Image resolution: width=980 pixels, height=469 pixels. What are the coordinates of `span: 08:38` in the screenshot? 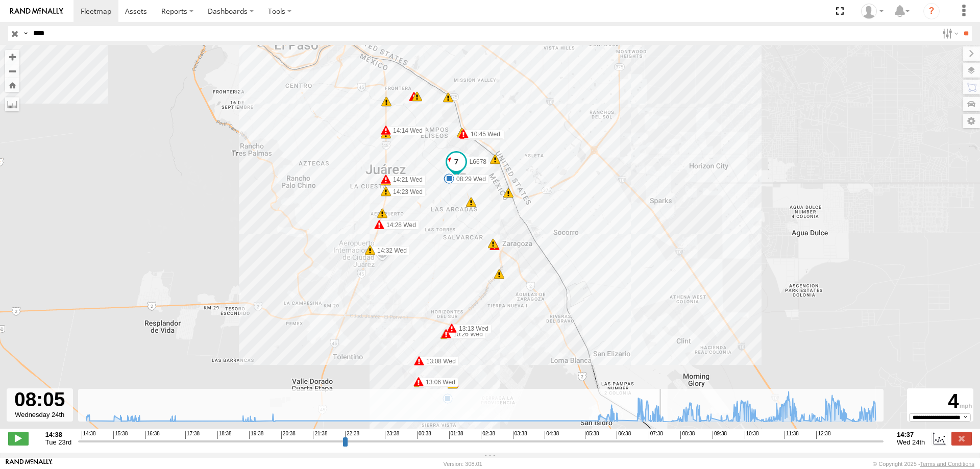 It's located at (687, 434).